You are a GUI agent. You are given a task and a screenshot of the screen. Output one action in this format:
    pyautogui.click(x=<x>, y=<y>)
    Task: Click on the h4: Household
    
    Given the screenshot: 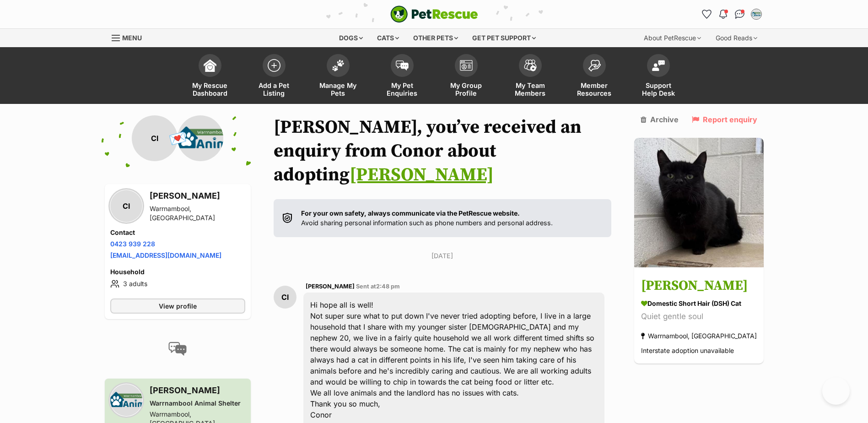 What is the action you would take?
    pyautogui.click(x=178, y=272)
    